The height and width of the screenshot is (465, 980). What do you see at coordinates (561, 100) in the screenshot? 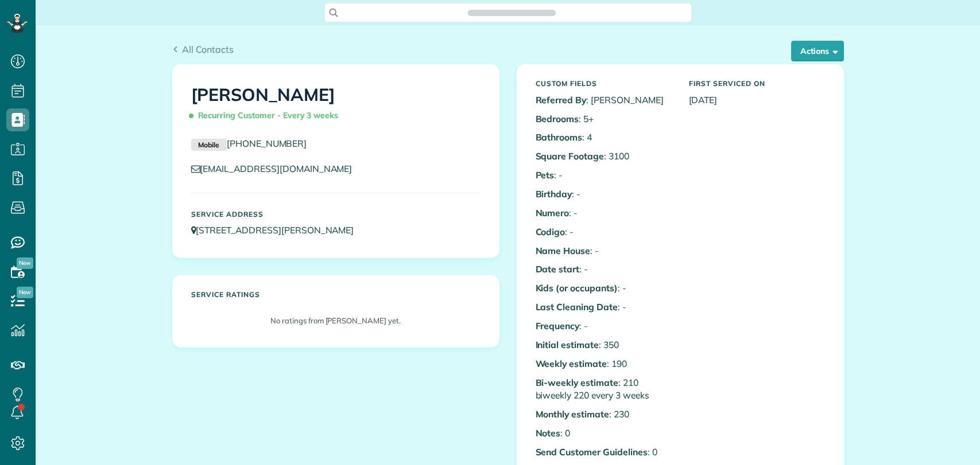
I see `b: Referred By` at bounding box center [561, 100].